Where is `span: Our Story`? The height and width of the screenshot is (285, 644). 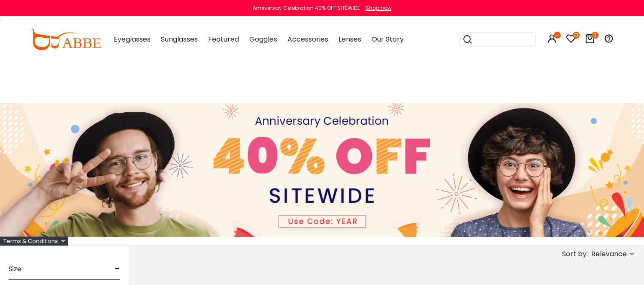 span: Our Story is located at coordinates (388, 39).